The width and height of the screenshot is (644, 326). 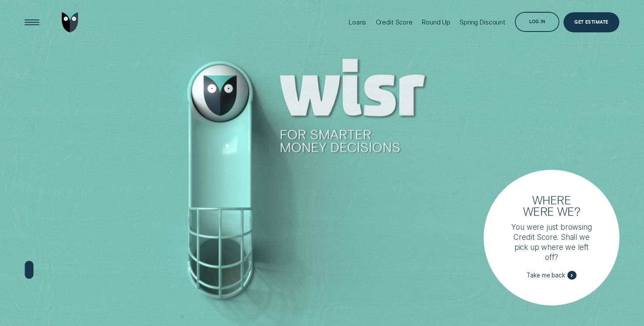 What do you see at coordinates (436, 22) in the screenshot?
I see `div: Round Up` at bounding box center [436, 22].